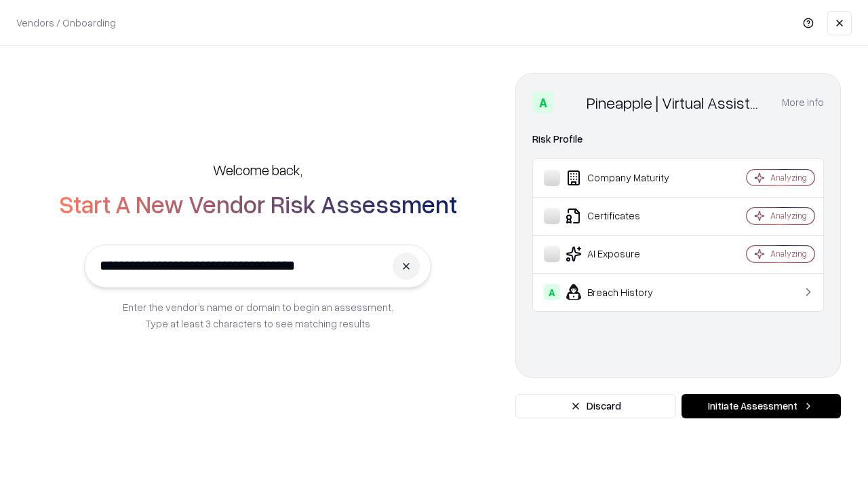  I want to click on div: Breach History, so click(625, 292).